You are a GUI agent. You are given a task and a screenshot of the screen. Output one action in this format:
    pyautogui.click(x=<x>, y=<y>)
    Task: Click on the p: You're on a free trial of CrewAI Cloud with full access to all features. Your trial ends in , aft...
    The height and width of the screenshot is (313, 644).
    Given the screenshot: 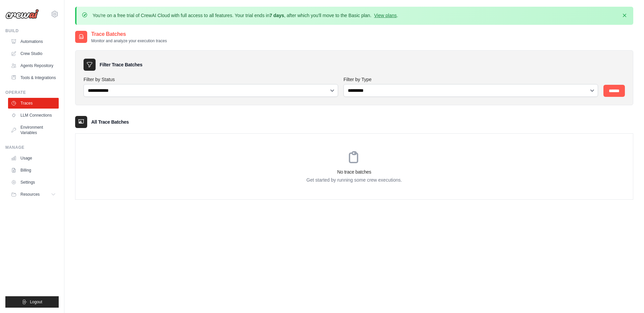 What is the action you would take?
    pyautogui.click(x=245, y=15)
    